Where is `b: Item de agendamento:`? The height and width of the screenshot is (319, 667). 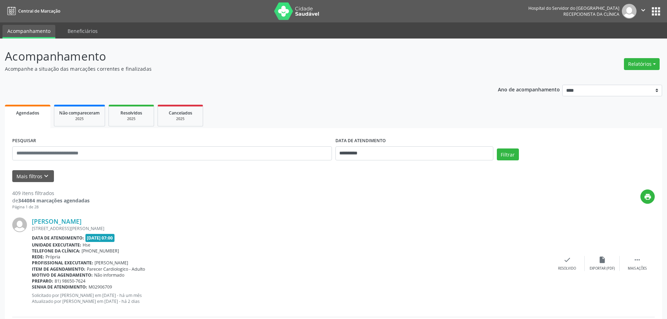 b: Item de agendamento: is located at coordinates (58, 269).